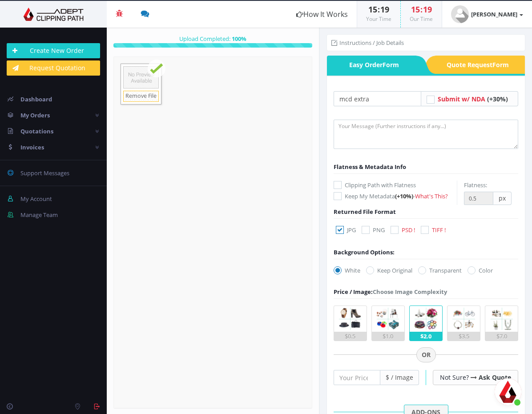  What do you see at coordinates (213, 39) in the screenshot?
I see `div: Upload Completed:` at bounding box center [213, 39].